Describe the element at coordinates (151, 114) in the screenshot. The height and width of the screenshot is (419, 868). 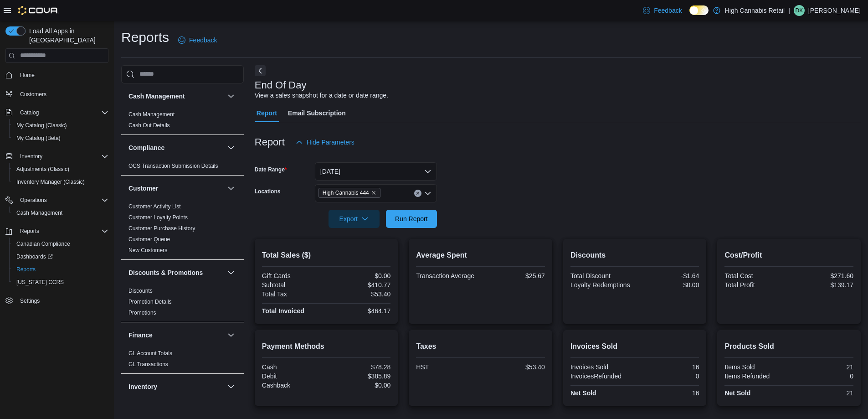
I see `a: Cash Management` at that location.